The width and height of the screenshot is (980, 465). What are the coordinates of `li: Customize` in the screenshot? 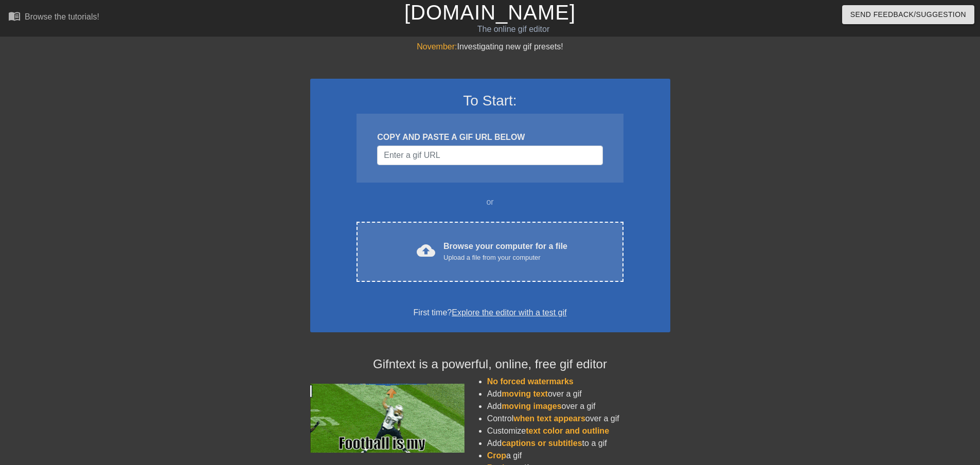 It's located at (579, 432).